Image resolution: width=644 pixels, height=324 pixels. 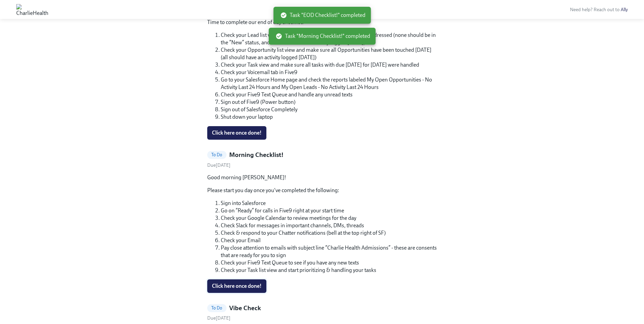 What do you see at coordinates (329, 84) in the screenshot?
I see `li: Go to your Salesforce Home page and check the reports labeled My Open Opportunities - No Activity...` at bounding box center [329, 84].